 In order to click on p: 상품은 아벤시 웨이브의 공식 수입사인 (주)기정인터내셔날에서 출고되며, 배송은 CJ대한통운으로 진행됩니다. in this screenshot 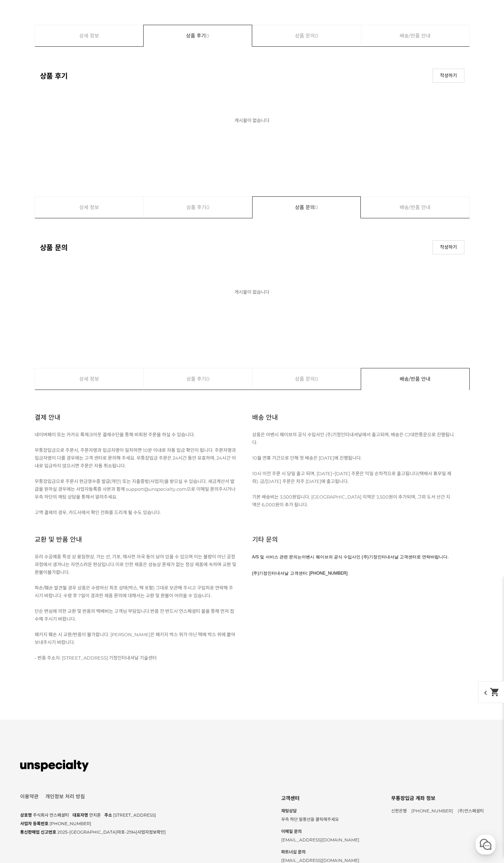, I will do `click(353, 439)`.